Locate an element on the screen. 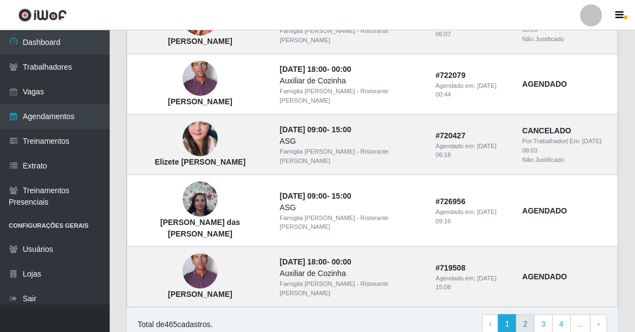 This screenshot has width=635, height=332. img: CoreUI Logo is located at coordinates (42, 15).